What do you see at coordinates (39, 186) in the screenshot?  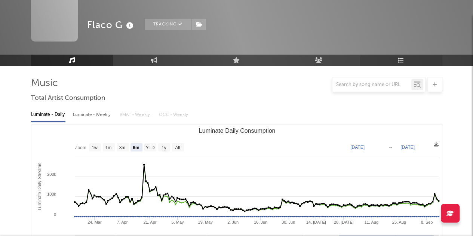 I see `text: Luminate Daily Streams` at bounding box center [39, 186].